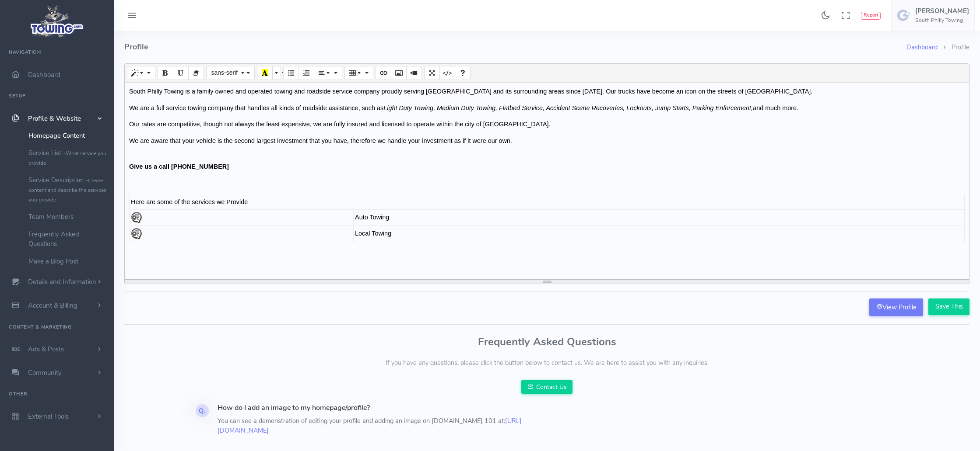 This screenshot has width=980, height=451. I want to click on button: Help, so click(462, 73).